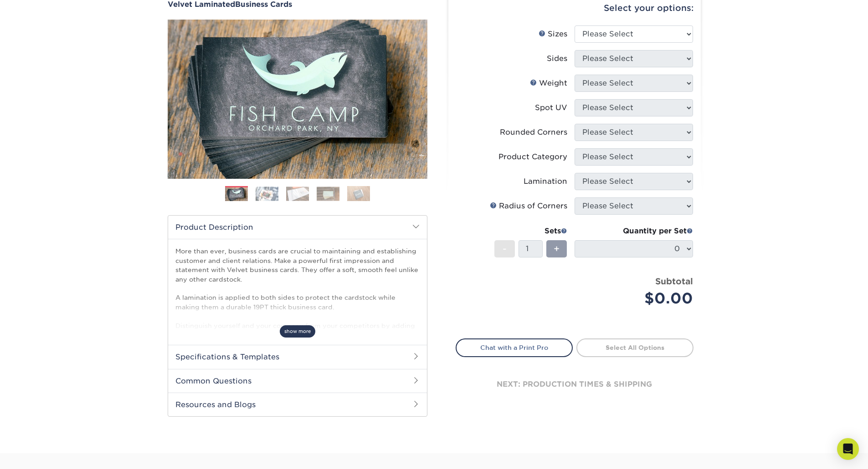 The height and width of the screenshot is (469, 868). I want to click on div: Sets, so click(530, 232).